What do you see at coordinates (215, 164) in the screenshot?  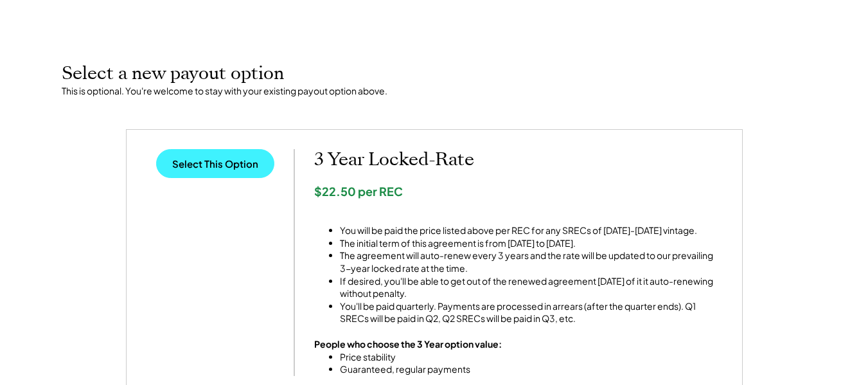 I see `button: Select This Option` at bounding box center [215, 164].